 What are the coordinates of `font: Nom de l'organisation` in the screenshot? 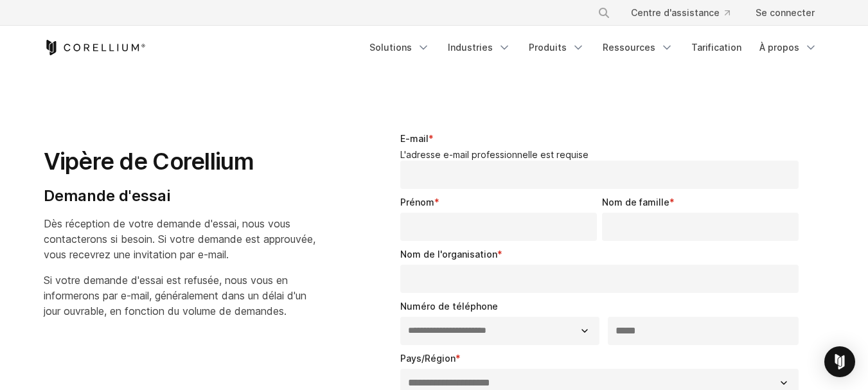 It's located at (449, 254).